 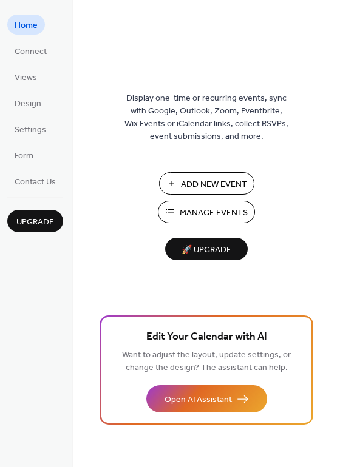 What do you see at coordinates (35, 181) in the screenshot?
I see `a: Contact Us` at bounding box center [35, 181].